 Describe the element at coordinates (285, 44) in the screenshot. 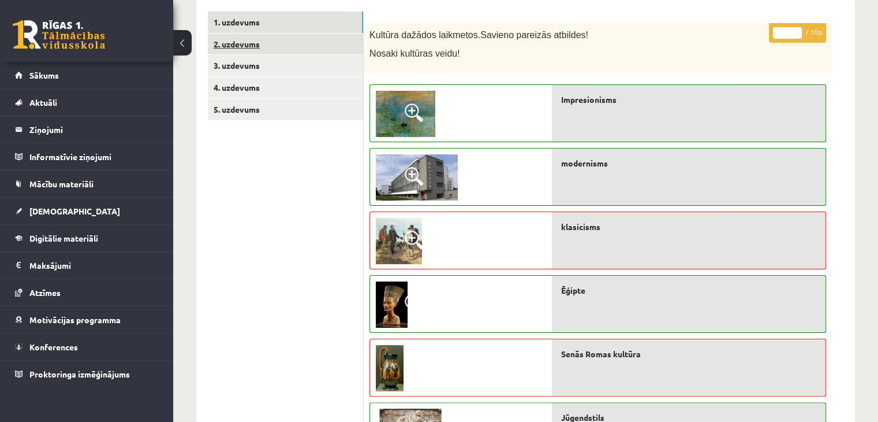

I see `a: 2. uzdevums` at that location.